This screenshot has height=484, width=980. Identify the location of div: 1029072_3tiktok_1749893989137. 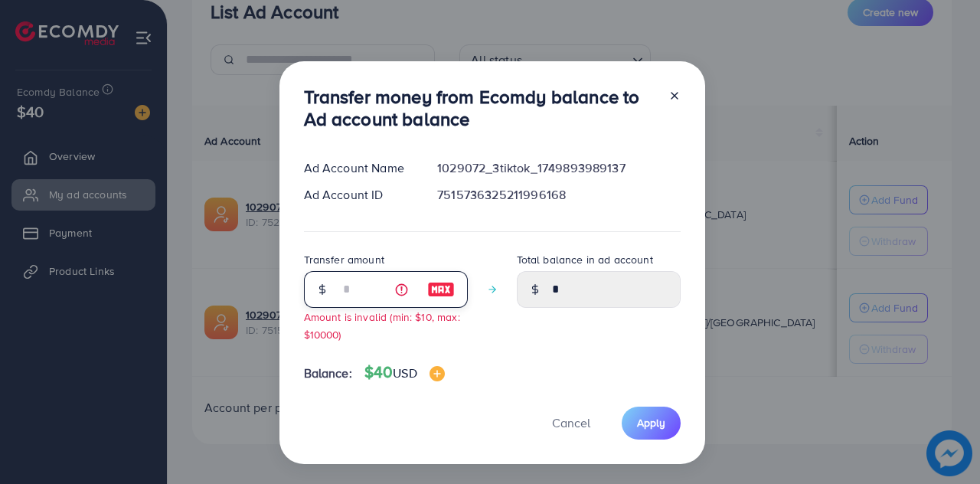
(558, 167).